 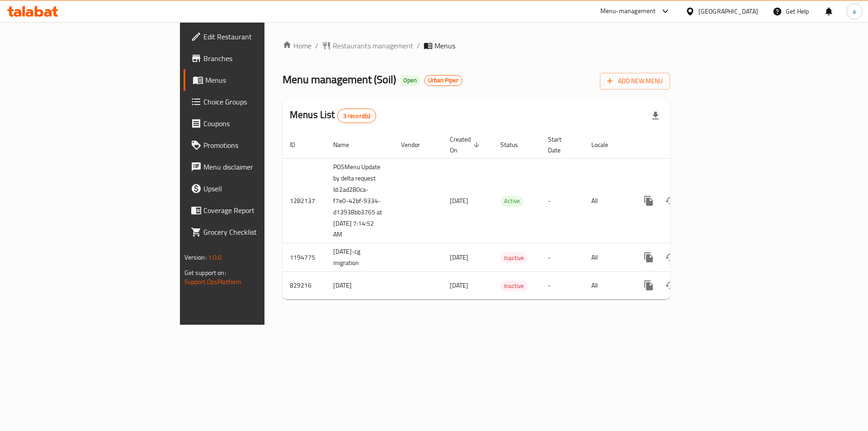 I want to click on a: Branches, so click(x=254, y=58).